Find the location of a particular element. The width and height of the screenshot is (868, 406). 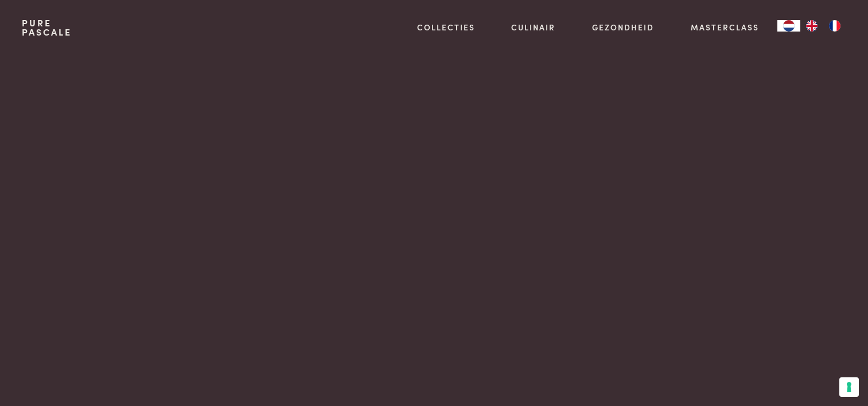

a: EN is located at coordinates (812, 26).